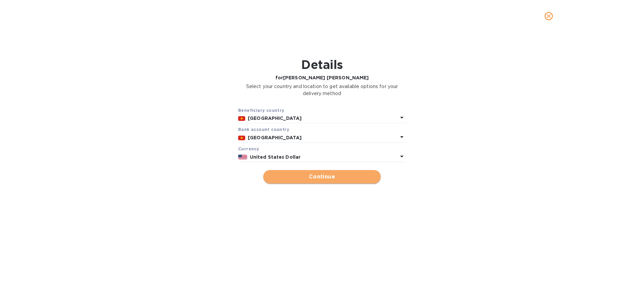 The image size is (644, 305). Describe the element at coordinates (322, 177) in the screenshot. I see `span: Continue` at that location.